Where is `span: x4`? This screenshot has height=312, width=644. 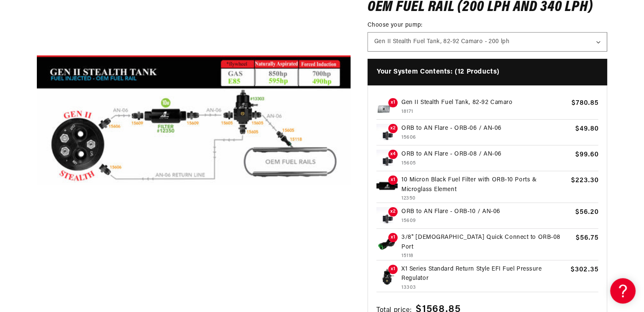
span: x4 is located at coordinates (393, 154).